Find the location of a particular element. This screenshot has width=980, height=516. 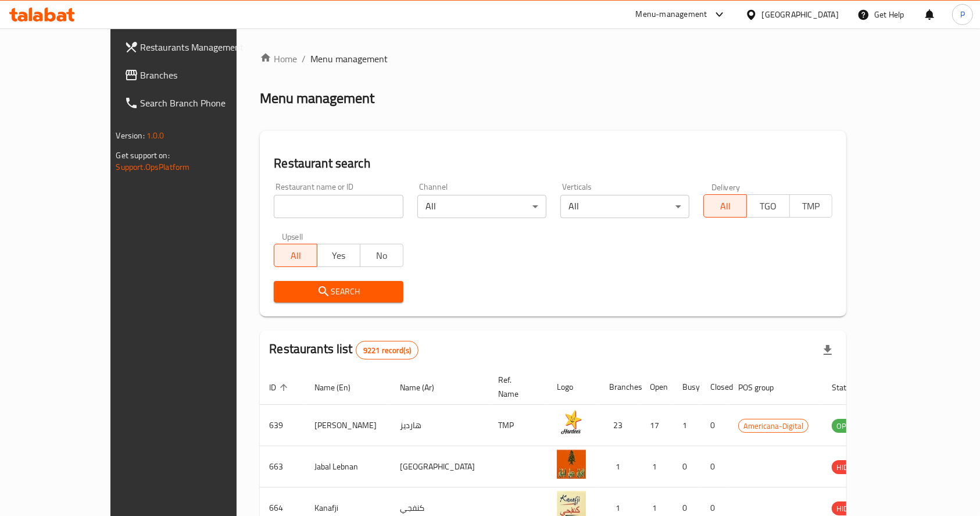

span: Status is located at coordinates (850, 388).